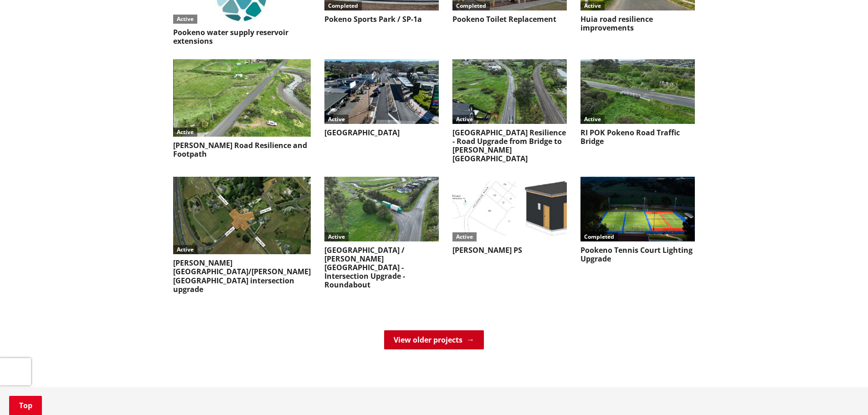  I want to click on img: PR-21229 Pokeno Road, so click(510, 91).